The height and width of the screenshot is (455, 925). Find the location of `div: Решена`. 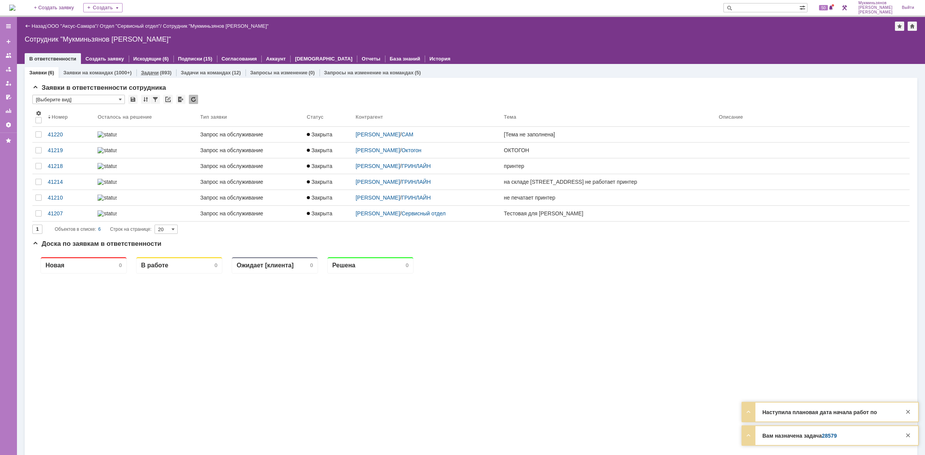

div: Решена is located at coordinates (312, 14).